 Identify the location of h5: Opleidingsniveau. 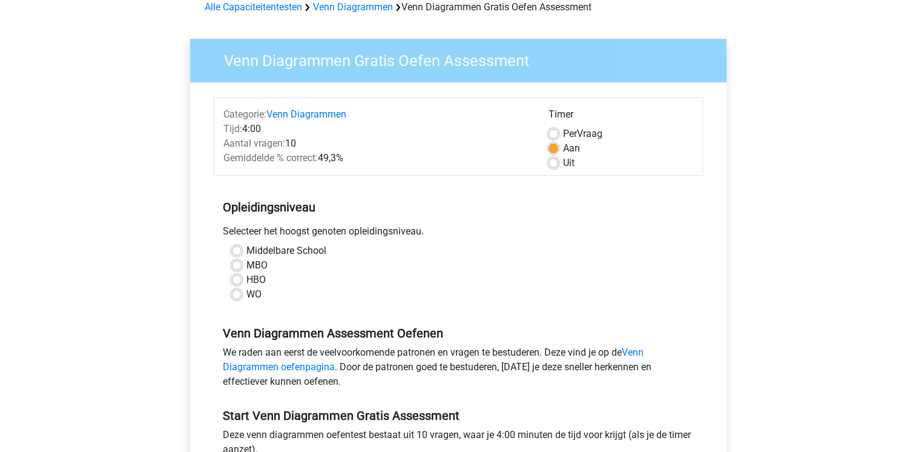
(458, 207).